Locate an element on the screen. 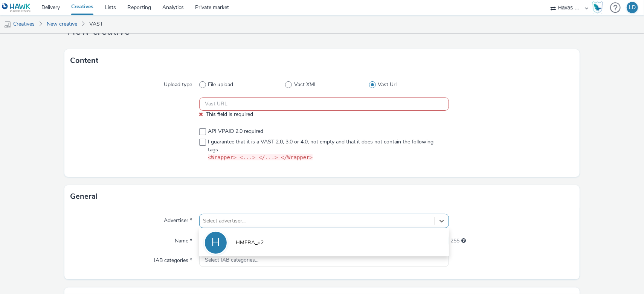  label: Name * is located at coordinates (184, 240).